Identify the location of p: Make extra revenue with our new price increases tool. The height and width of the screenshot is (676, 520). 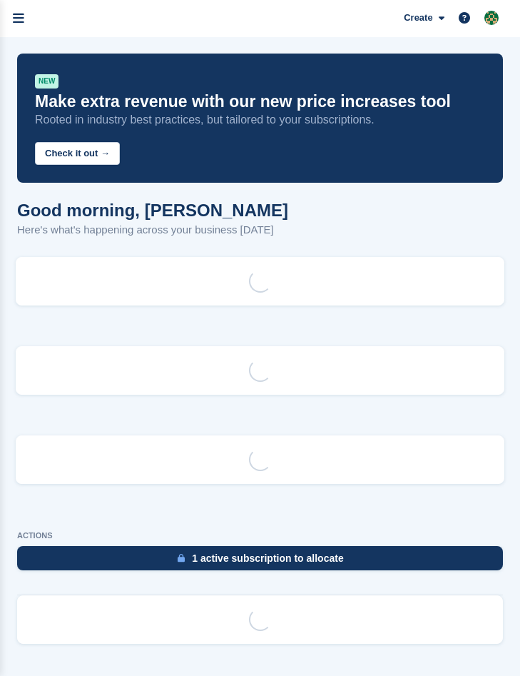
(243, 101).